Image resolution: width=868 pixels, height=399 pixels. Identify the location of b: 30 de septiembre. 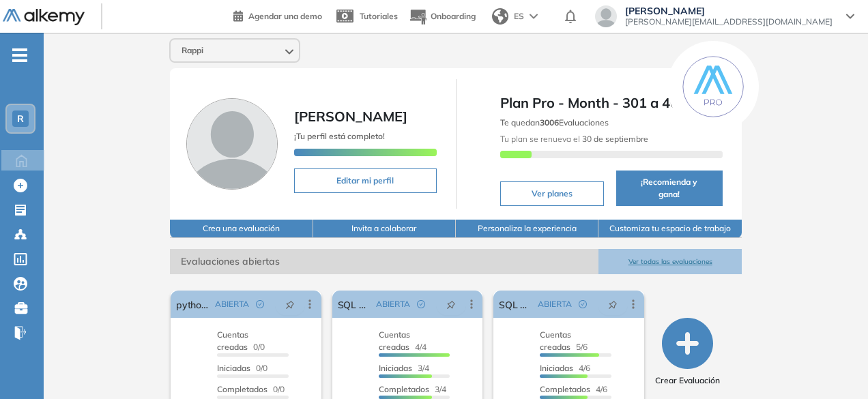
(614, 139).